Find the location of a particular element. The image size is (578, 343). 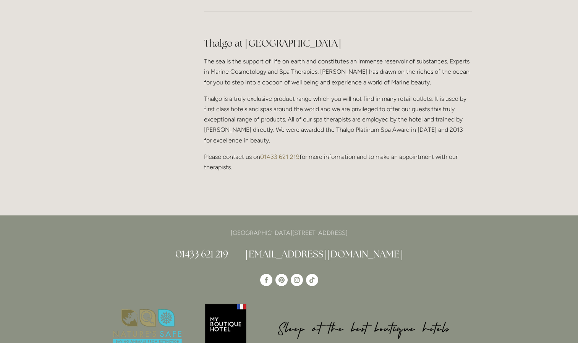

a: Instagram is located at coordinates (297, 280).